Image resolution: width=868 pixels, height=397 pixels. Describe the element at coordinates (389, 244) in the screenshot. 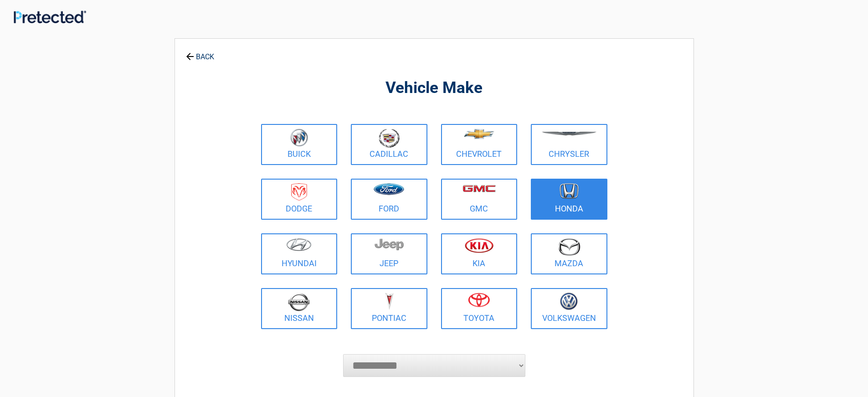

I see `img: jeep` at that location.